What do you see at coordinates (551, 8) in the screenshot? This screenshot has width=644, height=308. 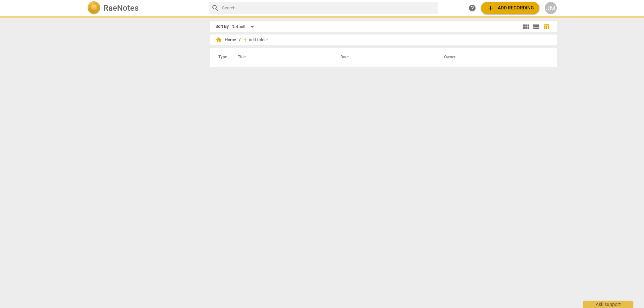 I see `button: JM` at bounding box center [551, 8].